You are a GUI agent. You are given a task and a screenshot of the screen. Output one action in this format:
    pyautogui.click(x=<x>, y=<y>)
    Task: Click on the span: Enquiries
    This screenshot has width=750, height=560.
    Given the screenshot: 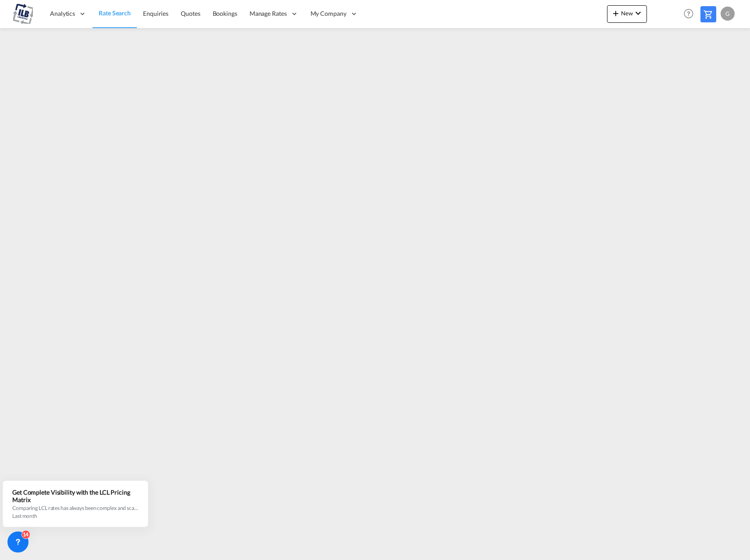 What is the action you would take?
    pyautogui.click(x=155, y=13)
    